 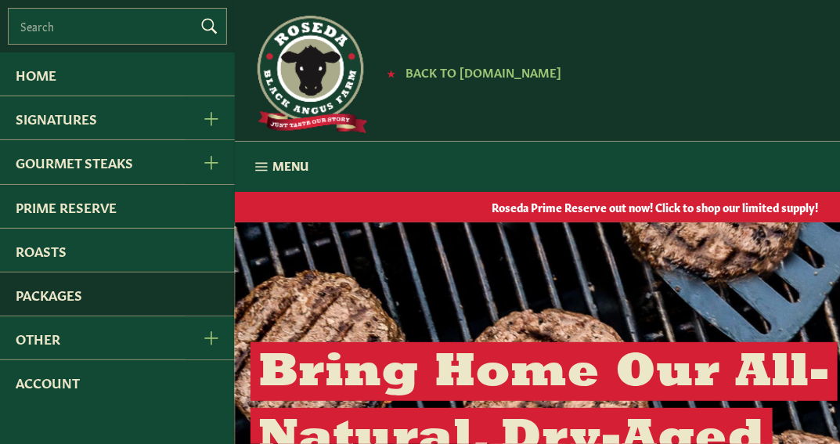 What do you see at coordinates (210, 338) in the screenshot?
I see `button: Other Menu` at bounding box center [210, 338].